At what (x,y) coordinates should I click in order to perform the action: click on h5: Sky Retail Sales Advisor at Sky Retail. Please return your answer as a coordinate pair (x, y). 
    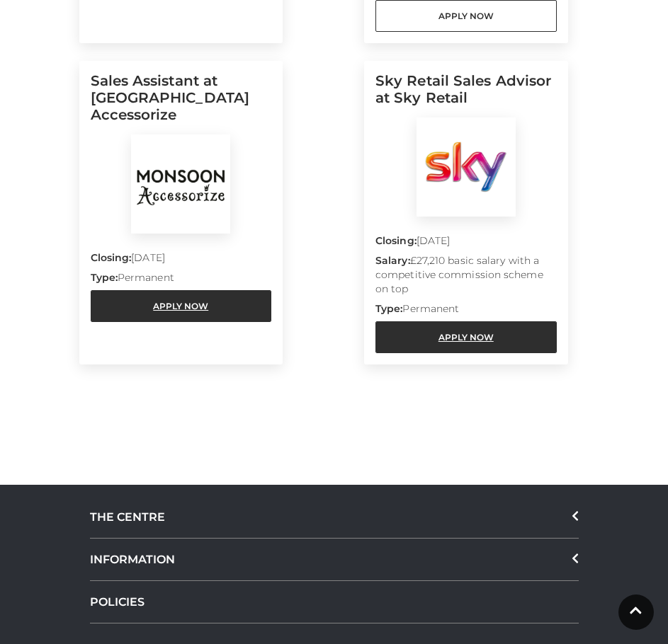
    Looking at the image, I should click on (466, 95).